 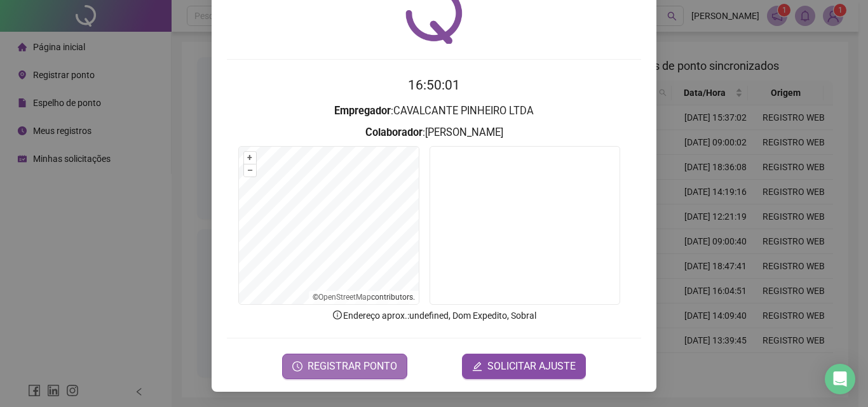 I want to click on span: SOLICITAR AJUSTE, so click(x=532, y=367).